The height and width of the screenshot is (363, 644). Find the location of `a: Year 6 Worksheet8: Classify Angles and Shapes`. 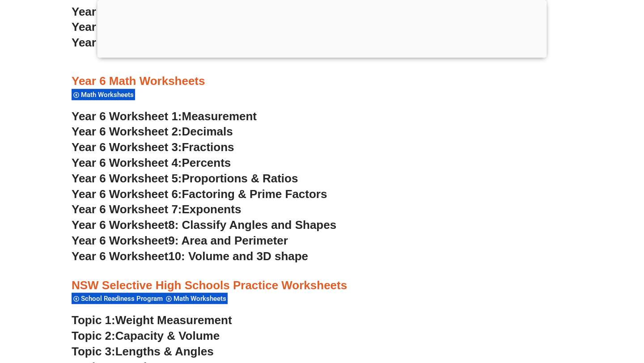

a: Year 6 Worksheet8: Classify Angles and Shapes is located at coordinates (204, 224).